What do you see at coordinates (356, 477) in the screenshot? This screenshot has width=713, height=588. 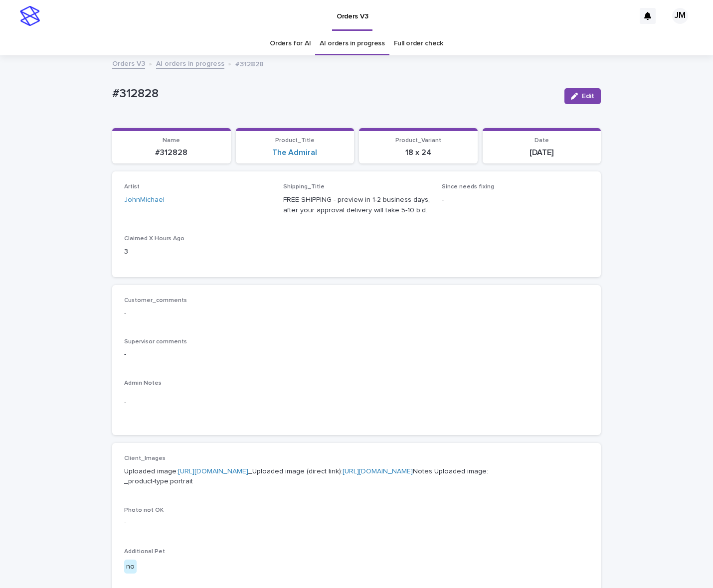 I see `p: Uploaded image: _Uploaded image (direct link): Notes Uploaded image: _product-type:portrait` at bounding box center [356, 477].